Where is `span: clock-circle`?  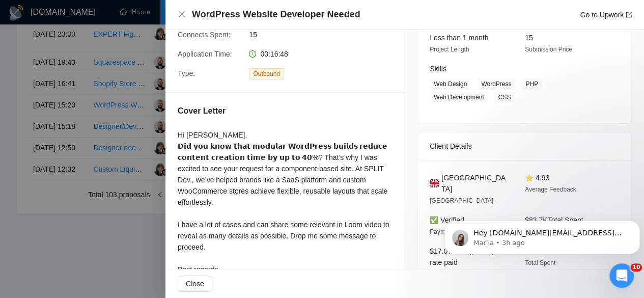 span: clock-circle is located at coordinates (253, 54).